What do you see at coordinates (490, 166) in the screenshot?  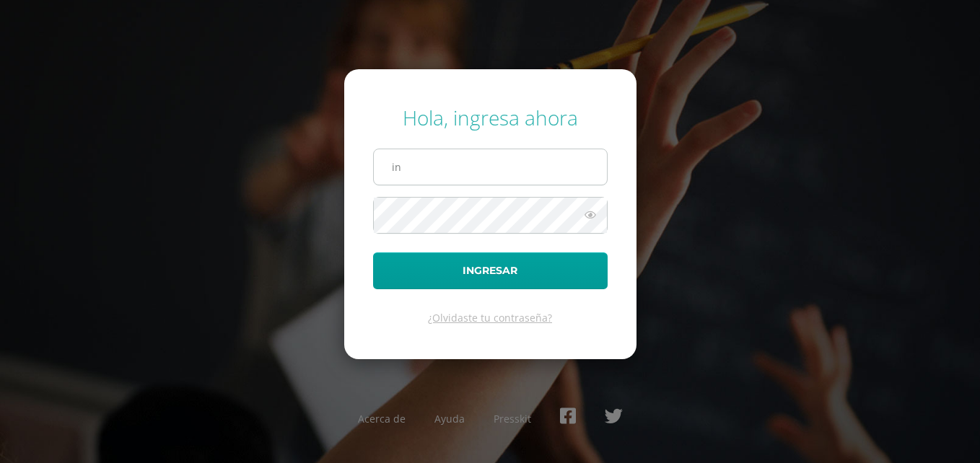 I see `input: Correo electrónico o usuario` at bounding box center [490, 166].